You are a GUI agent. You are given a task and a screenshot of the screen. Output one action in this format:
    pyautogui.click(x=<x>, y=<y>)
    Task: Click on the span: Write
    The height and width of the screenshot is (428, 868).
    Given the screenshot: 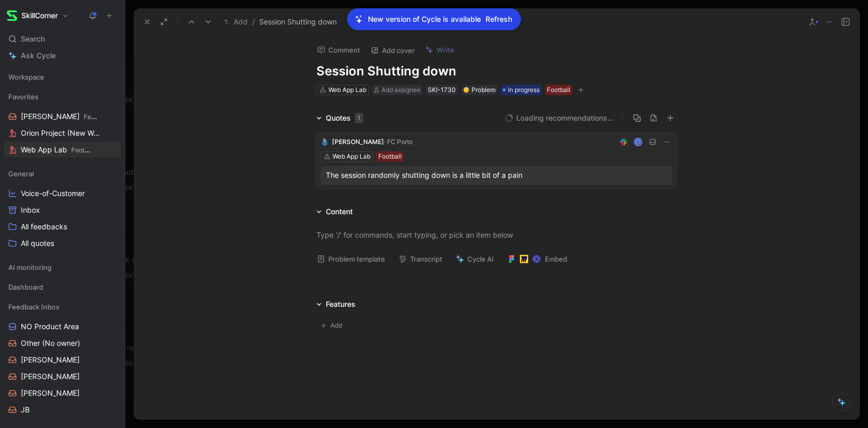 What is the action you would take?
    pyautogui.click(x=446, y=50)
    